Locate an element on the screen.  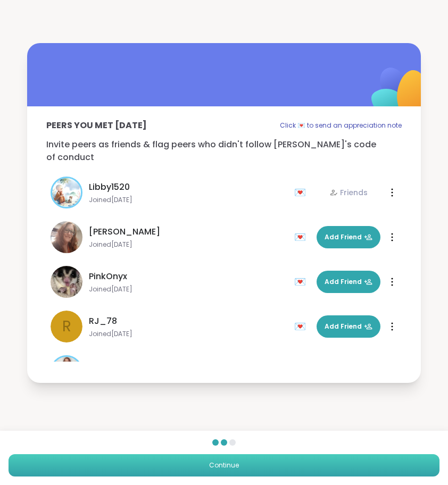
p: Click 💌 to send an appreciation note is located at coordinates (340, 126).